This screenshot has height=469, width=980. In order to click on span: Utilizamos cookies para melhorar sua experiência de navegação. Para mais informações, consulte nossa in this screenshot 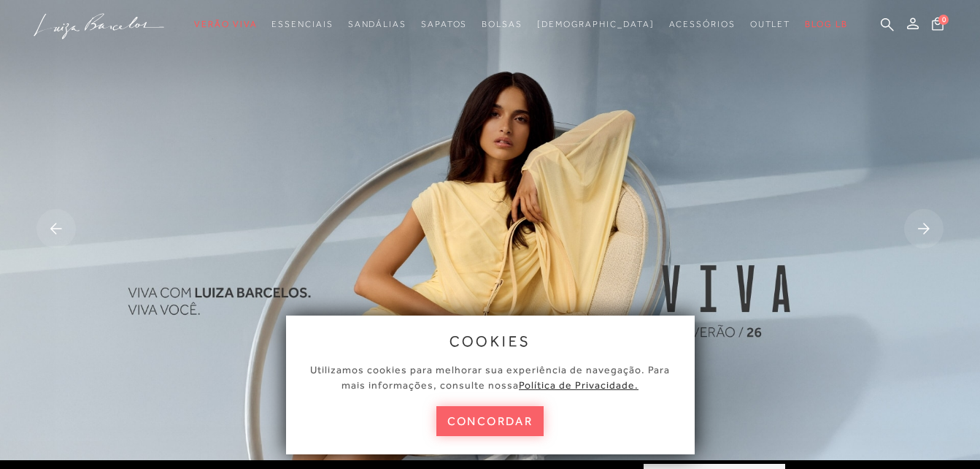, I will do `click(490, 377)`.